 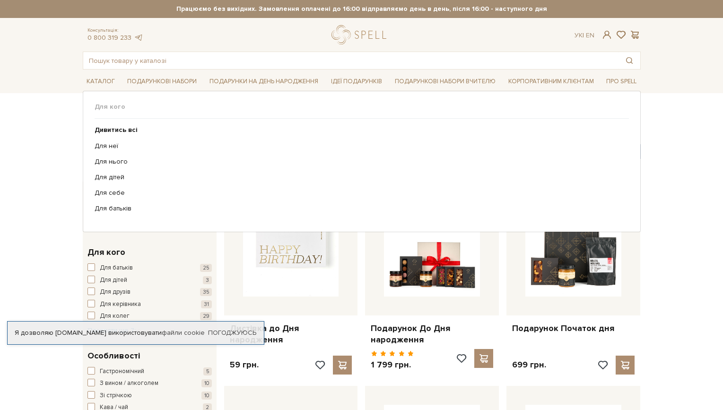 What do you see at coordinates (291, 248) in the screenshot?
I see `img: Листівка до Дня народження` at bounding box center [291, 248].